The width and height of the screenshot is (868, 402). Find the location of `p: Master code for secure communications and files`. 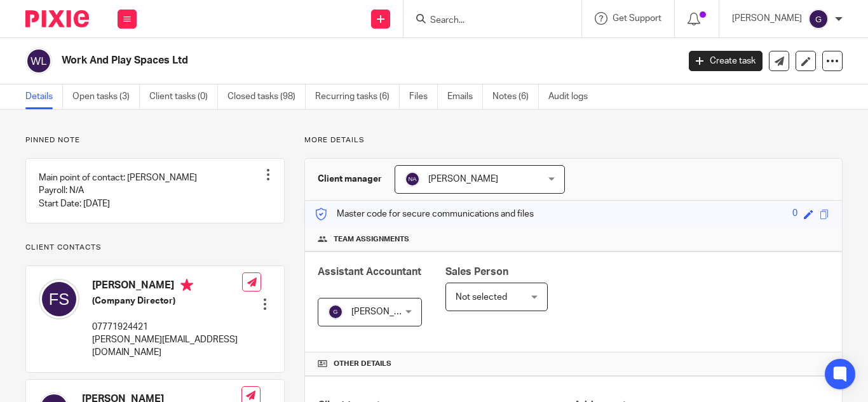

p: Master code for secure communications and files is located at coordinates (424, 214).